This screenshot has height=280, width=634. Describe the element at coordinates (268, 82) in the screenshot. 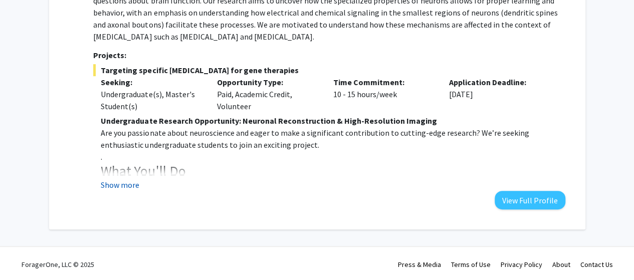

I see `p: Opportunity Type:` at that location.